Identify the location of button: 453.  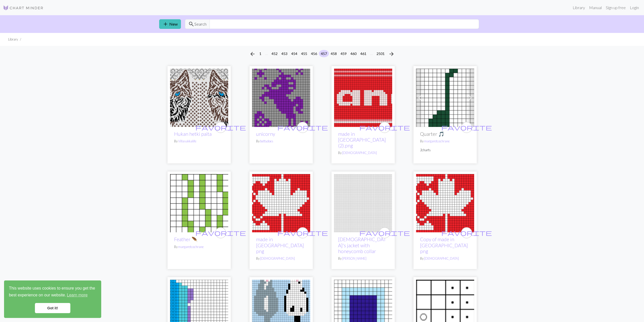
(284, 53).